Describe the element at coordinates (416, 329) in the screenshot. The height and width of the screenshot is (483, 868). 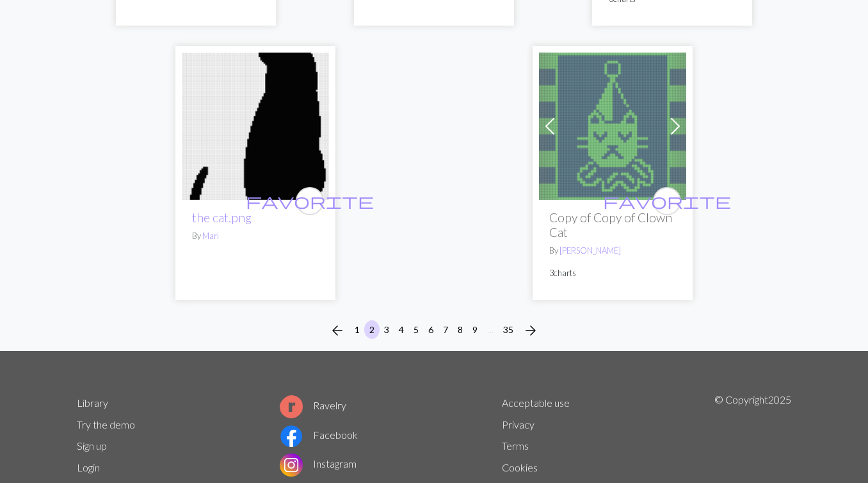
I see `button: 5` at that location.